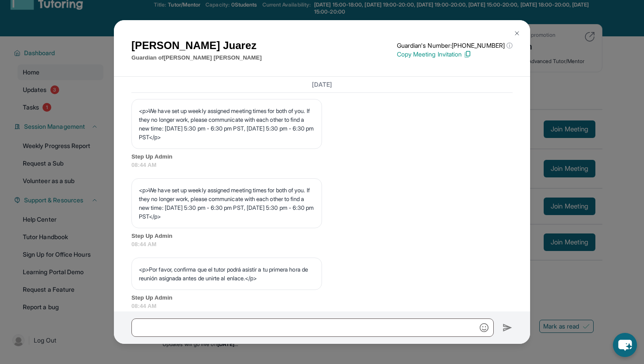 The width and height of the screenshot is (644, 364). What do you see at coordinates (227, 274) in the screenshot?
I see `p: <p>Por favor, confirma que el tutor podrá asistir a tu primera hora de reunión asignada antes de ...` at bounding box center [227, 274].